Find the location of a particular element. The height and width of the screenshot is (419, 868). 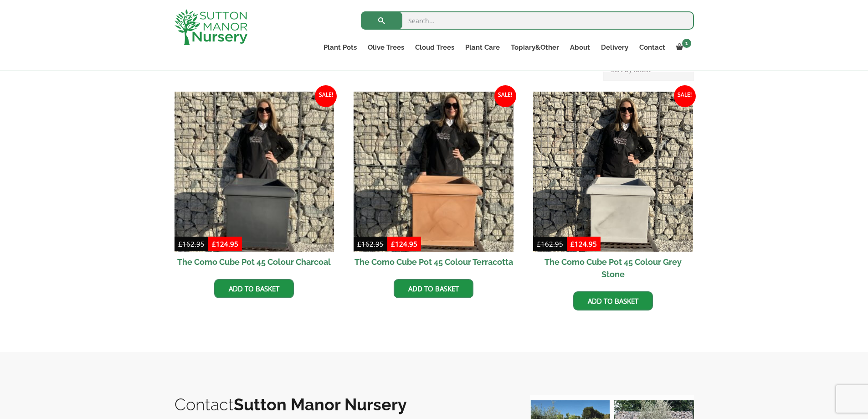

h2: The Como Cube Pot 45 Colour Terracotta is located at coordinates (433, 262).